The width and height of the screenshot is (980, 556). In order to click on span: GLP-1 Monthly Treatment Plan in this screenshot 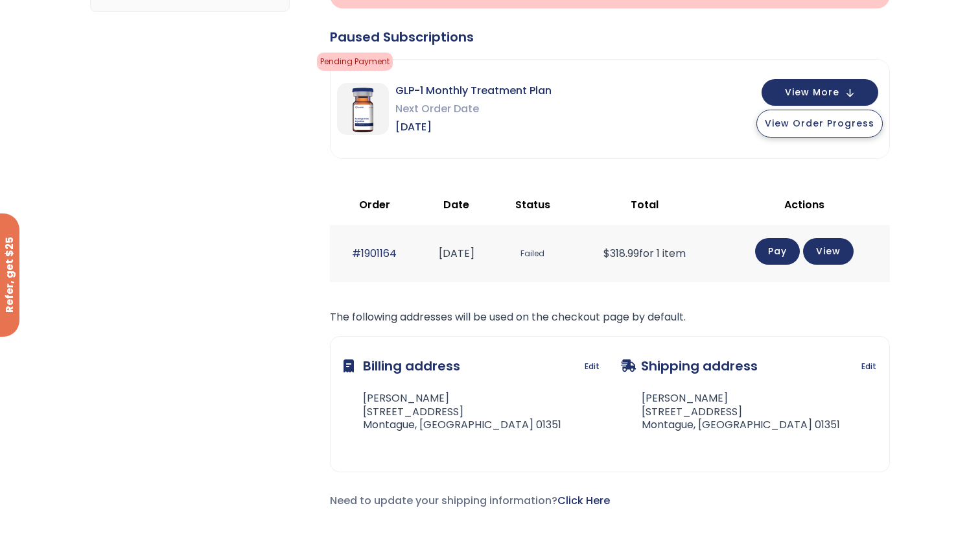, I will do `click(473, 91)`.